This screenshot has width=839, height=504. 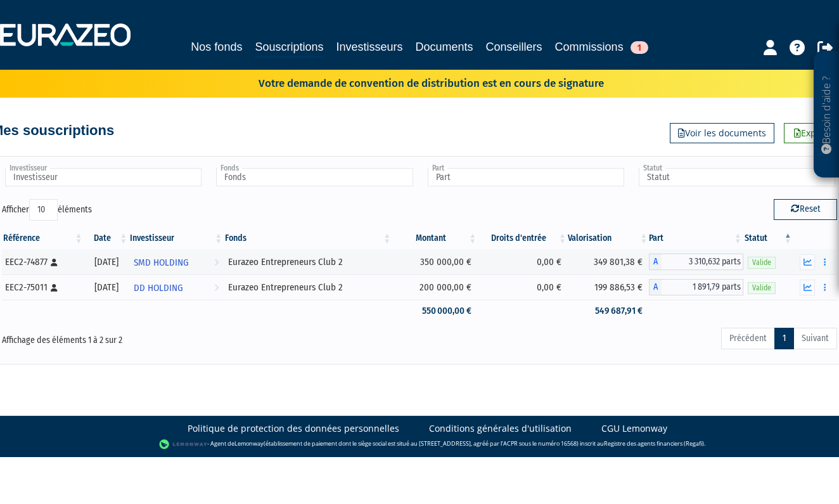 What do you see at coordinates (784, 339) in the screenshot?
I see `a: 1` at bounding box center [784, 339].